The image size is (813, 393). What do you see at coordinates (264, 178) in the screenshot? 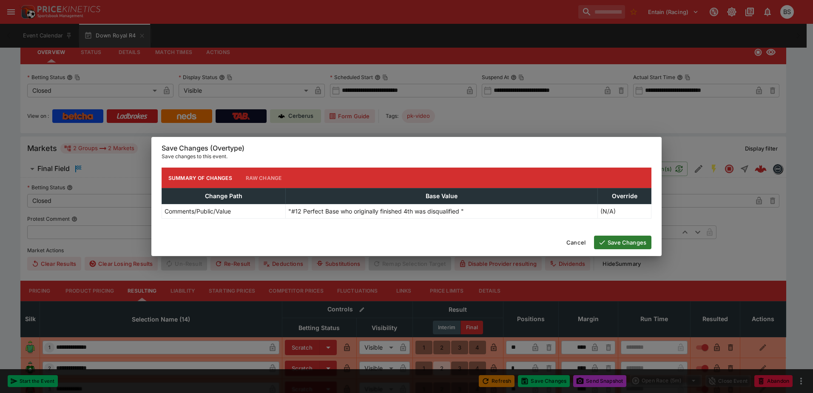
I see `button: Raw Change` at bounding box center [264, 178].